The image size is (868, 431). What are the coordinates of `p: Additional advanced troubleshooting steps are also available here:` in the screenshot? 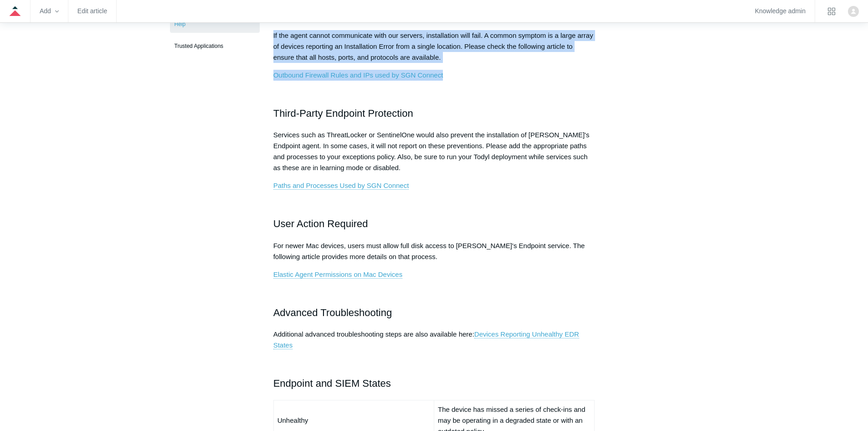 It's located at (434, 340).